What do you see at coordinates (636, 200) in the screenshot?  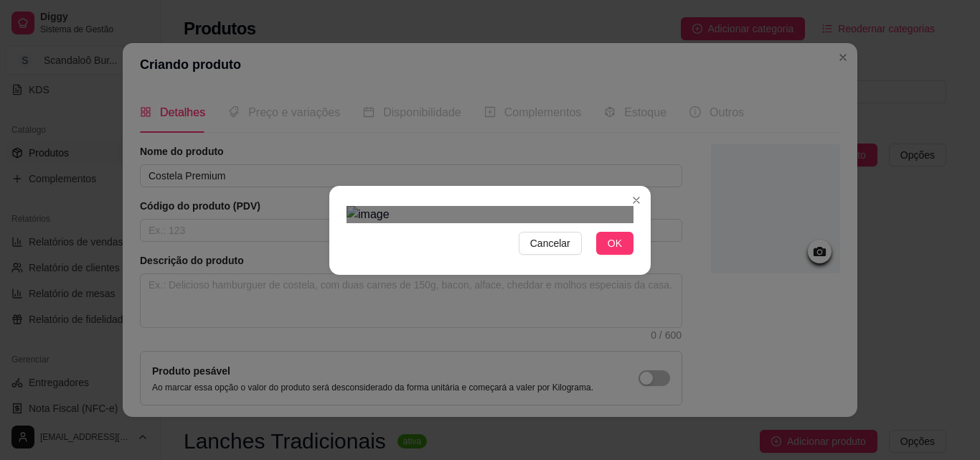 I see `button: Close` at bounding box center [636, 200].